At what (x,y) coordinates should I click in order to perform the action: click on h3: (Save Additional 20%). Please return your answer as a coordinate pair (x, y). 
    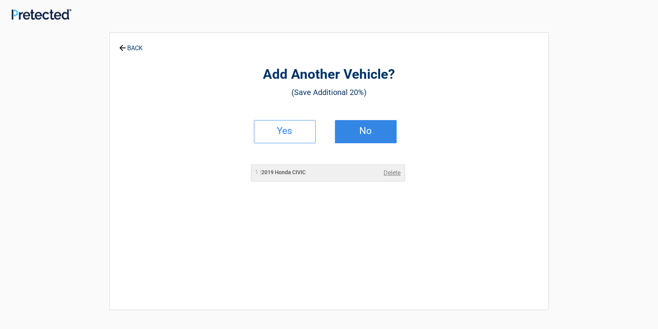
    Looking at the image, I should click on (329, 92).